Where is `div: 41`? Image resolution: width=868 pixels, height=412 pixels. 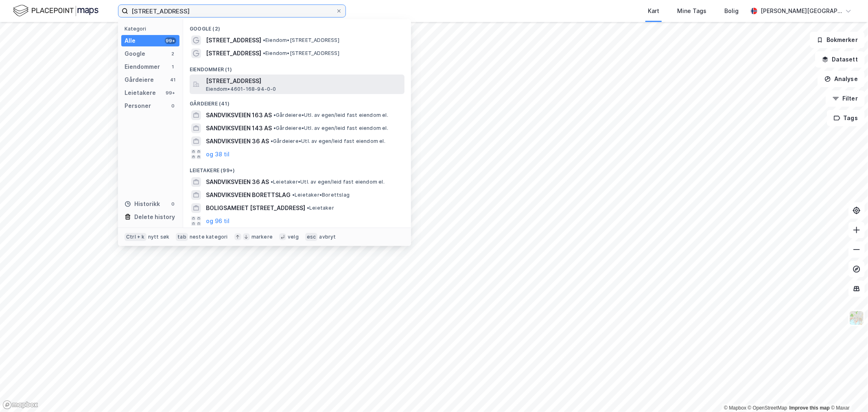 div: 41 is located at coordinates (173, 80).